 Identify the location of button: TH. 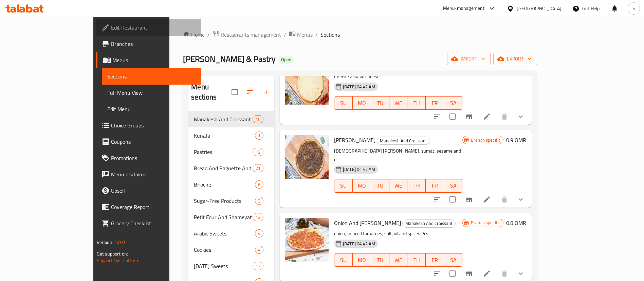
(416, 186).